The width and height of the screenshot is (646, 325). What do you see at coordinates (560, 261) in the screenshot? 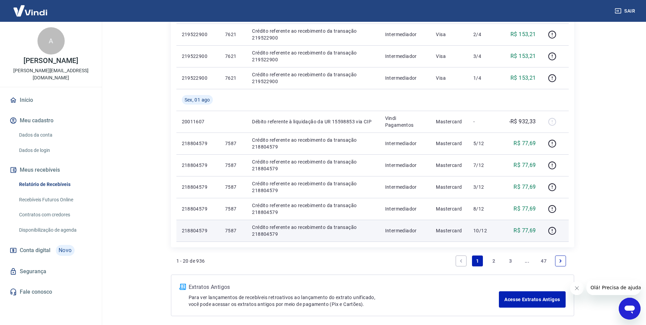
I see `a: Next page` at bounding box center [560, 261].